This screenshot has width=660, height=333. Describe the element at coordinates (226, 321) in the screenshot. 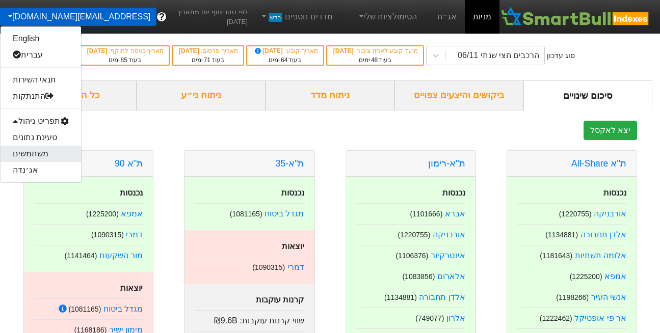

I see `span: ₪9.6B` at that location.